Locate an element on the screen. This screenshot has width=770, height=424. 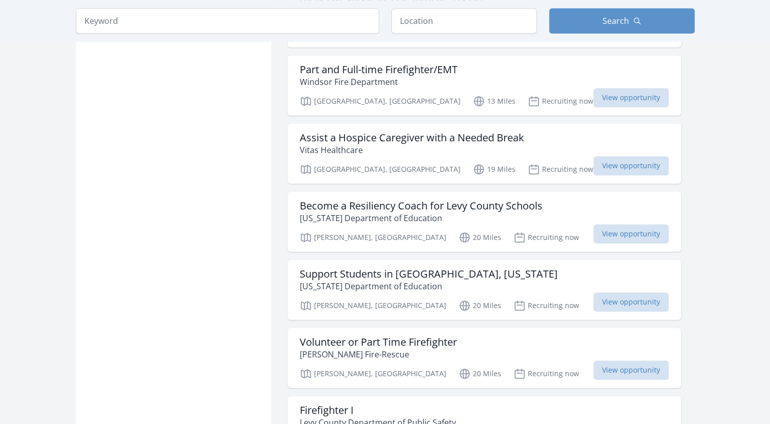
h3: Part and Full-time Firefighter/EMT is located at coordinates (378, 70).